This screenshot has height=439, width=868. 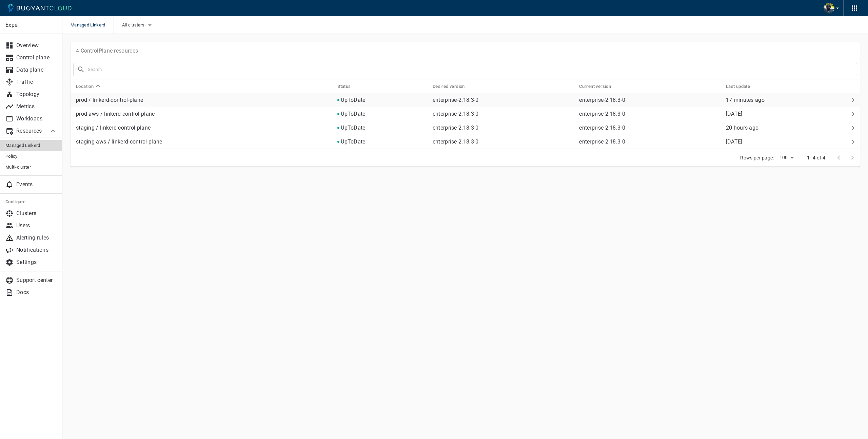 What do you see at coordinates (745, 100) in the screenshot?
I see `relative-time: 17 minutes ago` at bounding box center [745, 100].